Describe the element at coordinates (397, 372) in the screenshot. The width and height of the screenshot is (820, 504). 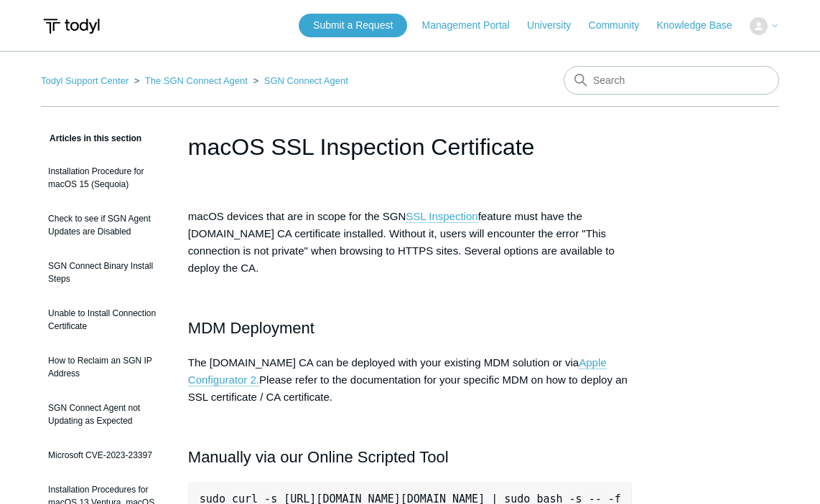
I see `a: Apple Configurator 2.` at that location.